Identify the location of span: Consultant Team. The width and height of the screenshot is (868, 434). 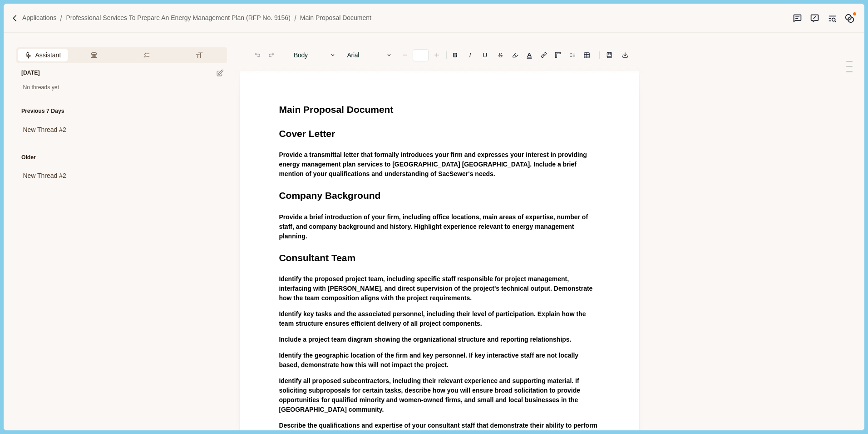
(317, 257).